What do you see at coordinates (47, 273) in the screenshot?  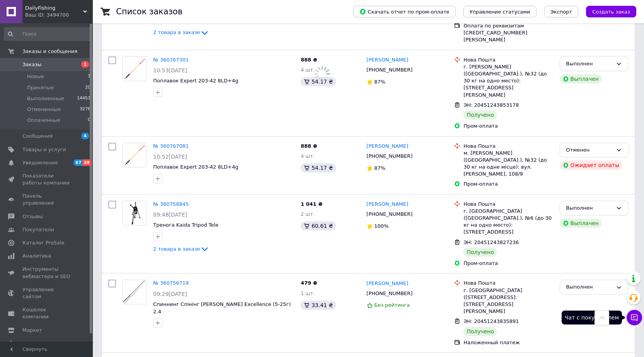 I see `span: Инструменты вебмастера и SEO` at bounding box center [47, 273].